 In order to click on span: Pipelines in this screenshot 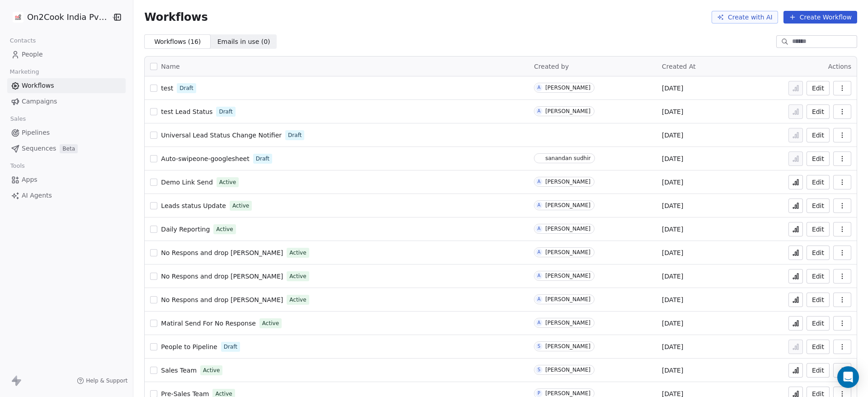, I will do `click(35, 132)`.